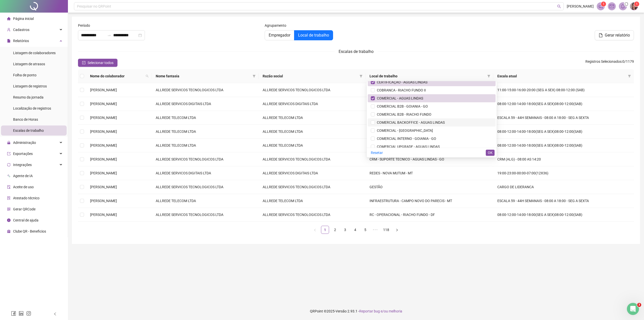 This screenshot has width=644, height=320. I want to click on li: 5, so click(365, 230).